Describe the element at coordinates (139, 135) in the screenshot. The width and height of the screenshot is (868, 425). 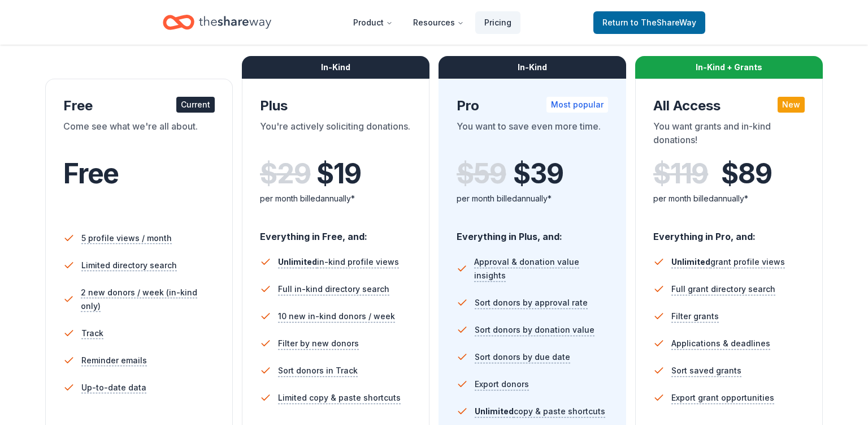
I see `div: Come see what we're all about.` at that location.